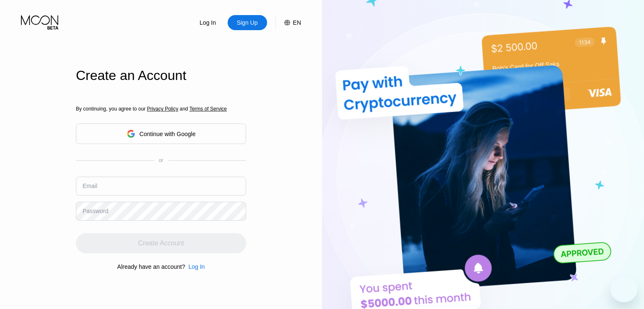 This screenshot has height=309, width=644. I want to click on div: Password, so click(95, 211).